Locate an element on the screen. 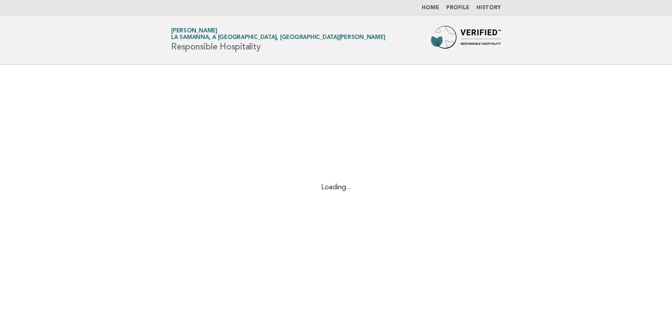  img: Forbes Travel Guide is located at coordinates (466, 40).